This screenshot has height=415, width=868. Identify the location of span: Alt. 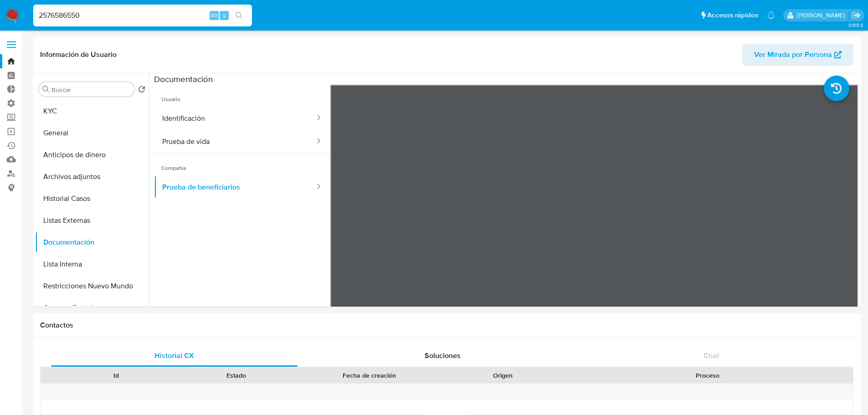
(214, 15).